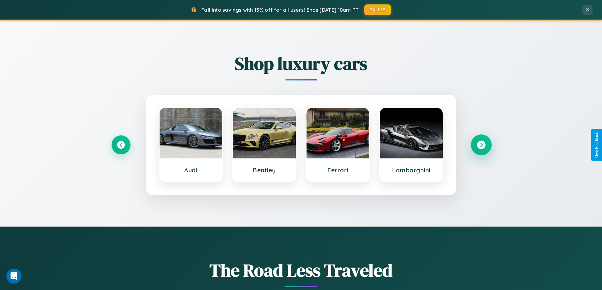  Describe the element at coordinates (264, 170) in the screenshot. I see `h3: Bentley` at that location.